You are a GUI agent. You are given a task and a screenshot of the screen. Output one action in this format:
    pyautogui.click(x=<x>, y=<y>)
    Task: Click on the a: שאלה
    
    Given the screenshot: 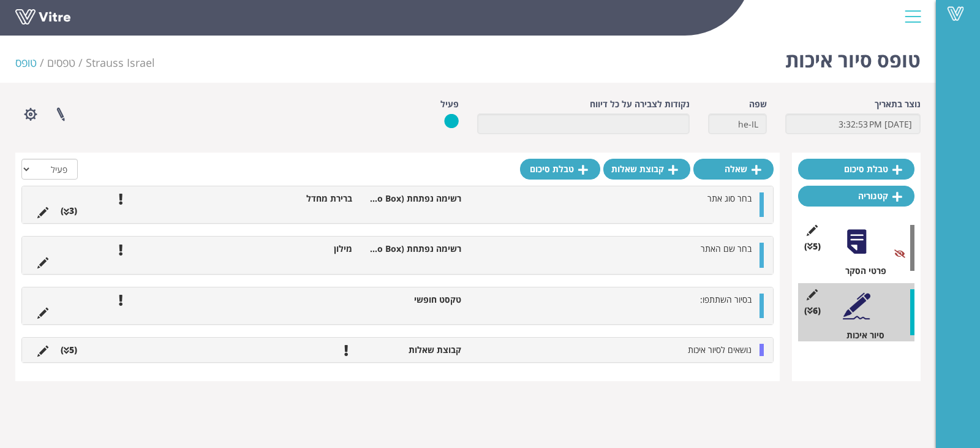 What is the action you would take?
    pyautogui.click(x=733, y=169)
    